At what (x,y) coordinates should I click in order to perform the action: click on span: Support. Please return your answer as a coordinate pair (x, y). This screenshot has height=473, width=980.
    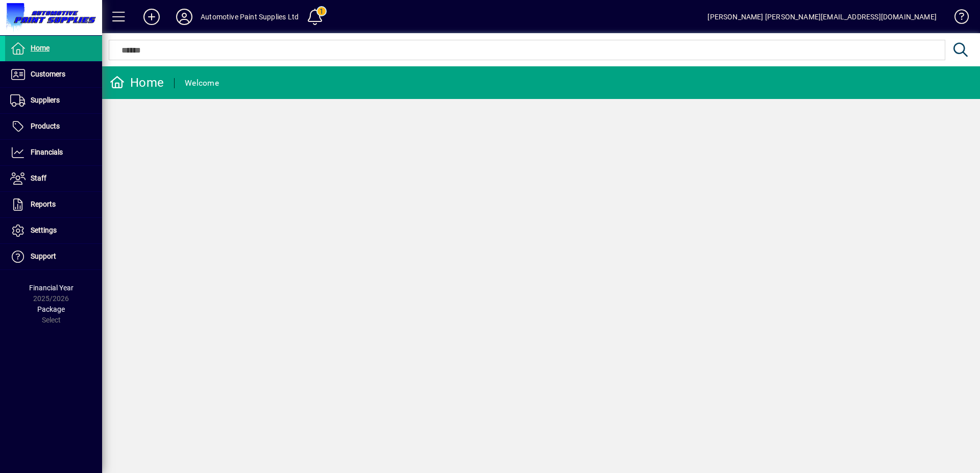
    Looking at the image, I should click on (43, 256).